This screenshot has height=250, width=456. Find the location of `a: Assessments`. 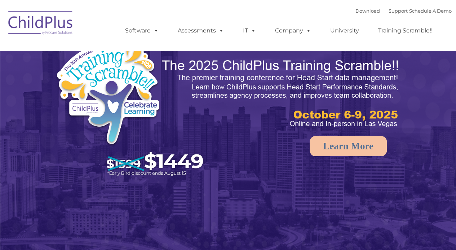

a: Assessments is located at coordinates (201, 31).